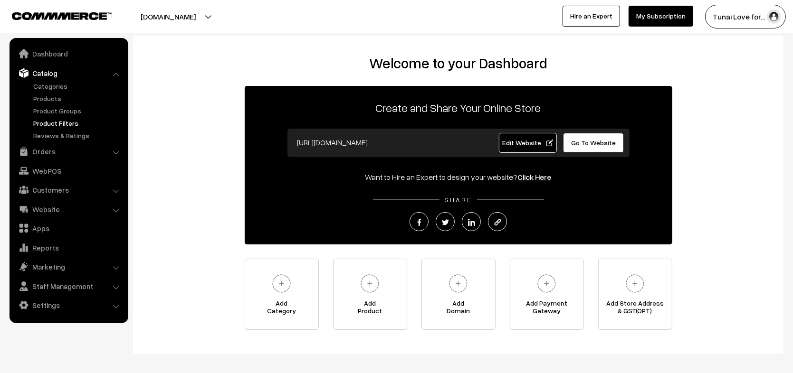 The image size is (793, 373). I want to click on span: Go To Website, so click(593, 142).